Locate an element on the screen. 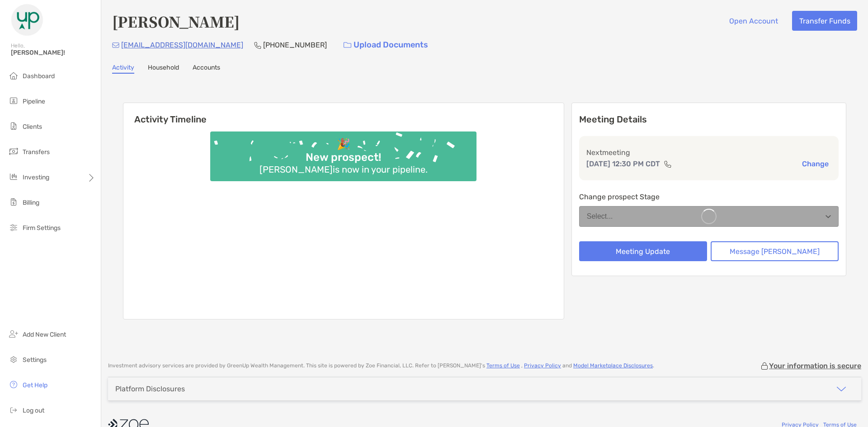 The width and height of the screenshot is (868, 427). img: communication type is located at coordinates (668, 164).